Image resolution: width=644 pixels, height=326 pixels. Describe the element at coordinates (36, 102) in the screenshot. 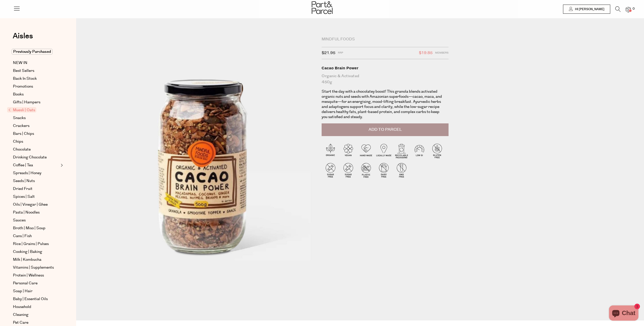

I see `a: Gifts | Hampers` at that location.